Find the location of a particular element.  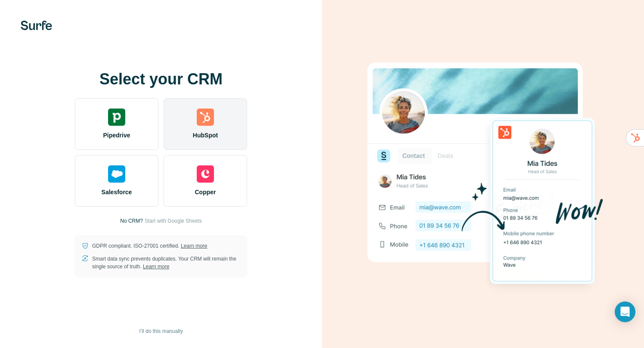

img: pipedrive's logo is located at coordinates (117, 117).